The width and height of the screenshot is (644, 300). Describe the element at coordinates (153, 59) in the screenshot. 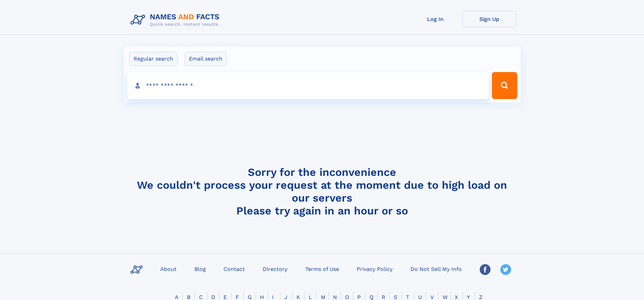

I see `label: Regular search` at that location.